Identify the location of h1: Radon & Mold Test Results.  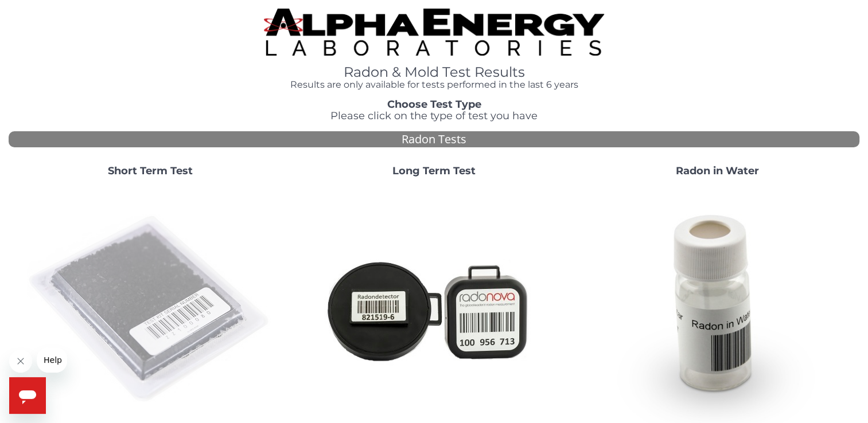
(434, 72).